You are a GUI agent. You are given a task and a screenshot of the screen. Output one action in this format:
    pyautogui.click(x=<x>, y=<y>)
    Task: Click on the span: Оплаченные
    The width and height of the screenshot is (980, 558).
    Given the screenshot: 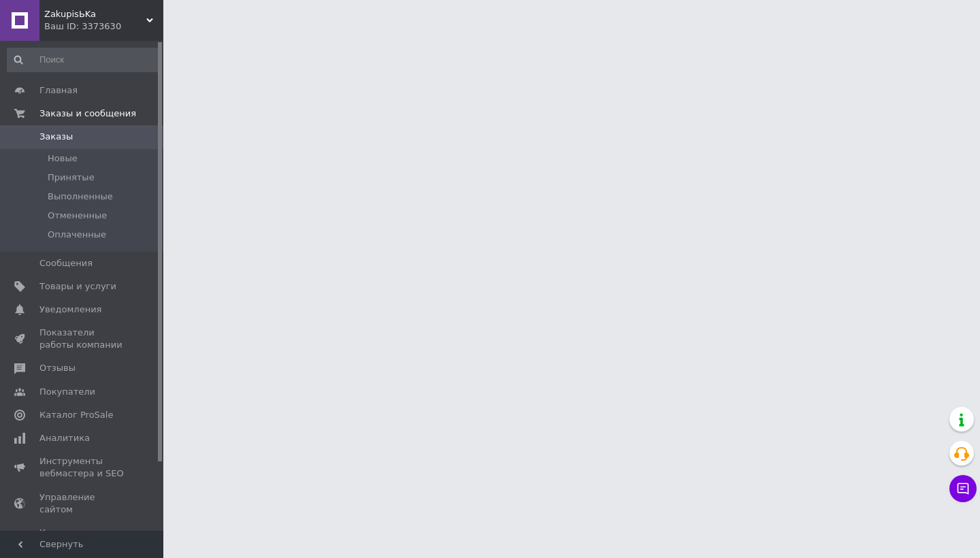 What is the action you would take?
    pyautogui.click(x=77, y=235)
    